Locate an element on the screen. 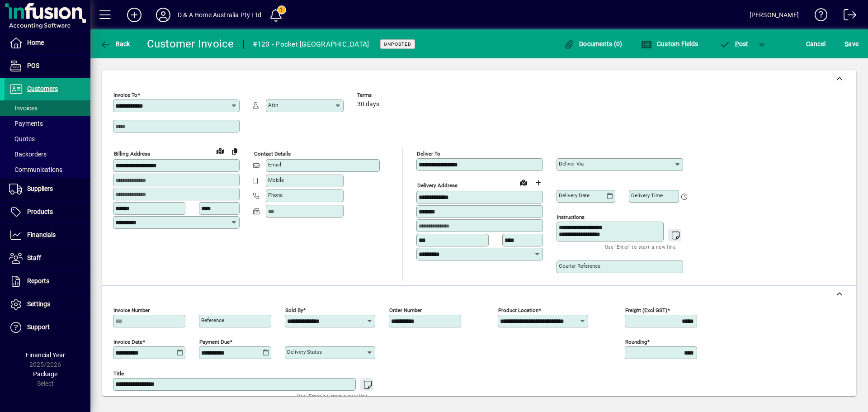  a: Communications is located at coordinates (47, 170).